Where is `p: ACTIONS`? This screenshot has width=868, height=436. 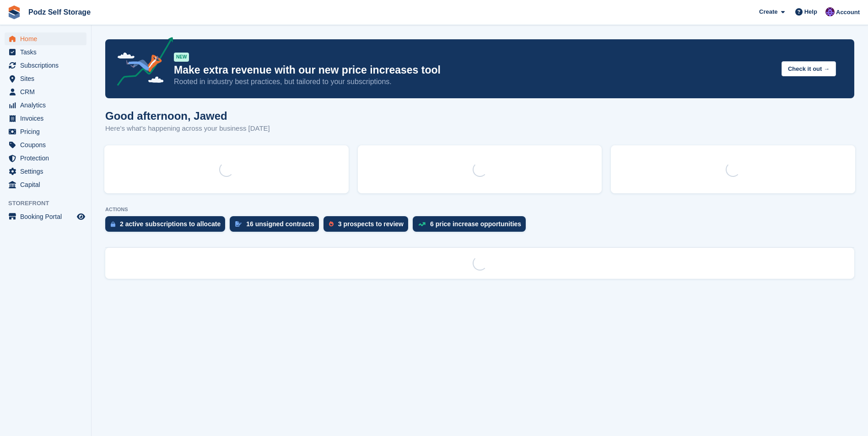 p: ACTIONS is located at coordinates (480, 209).